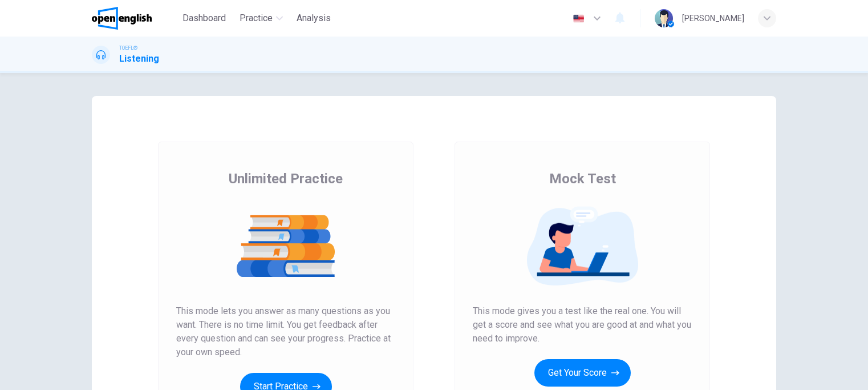  What do you see at coordinates (121, 18) in the screenshot?
I see `img: OpenEnglish logo` at bounding box center [121, 18].